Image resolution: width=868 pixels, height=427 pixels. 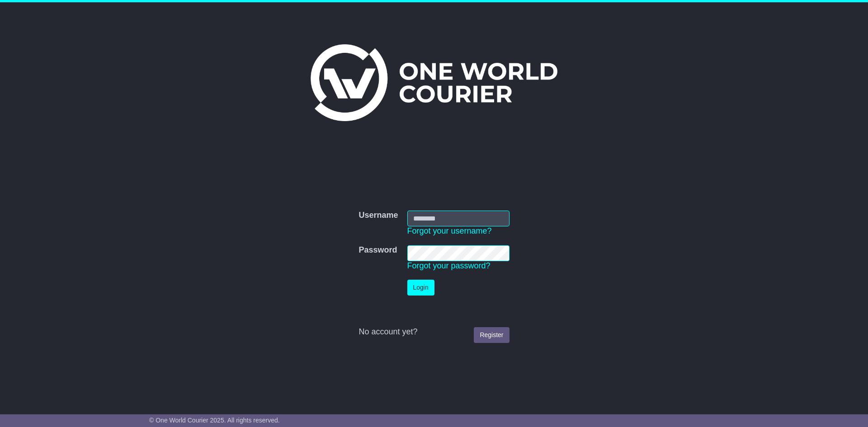 What do you see at coordinates (492, 335) in the screenshot?
I see `a: Register` at bounding box center [492, 335].